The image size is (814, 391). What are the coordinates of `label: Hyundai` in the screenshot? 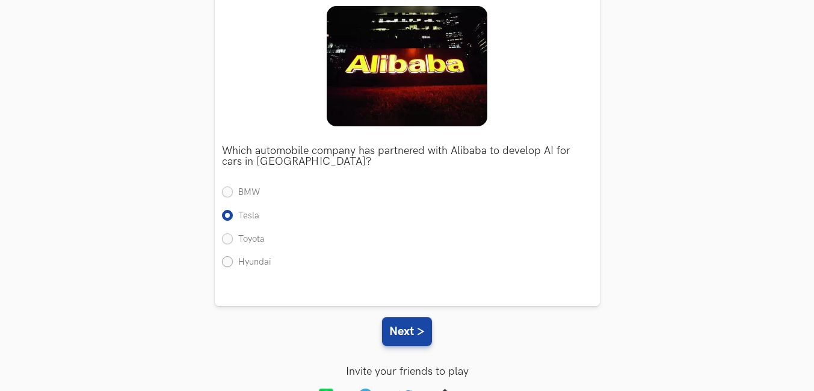 It's located at (247, 262).